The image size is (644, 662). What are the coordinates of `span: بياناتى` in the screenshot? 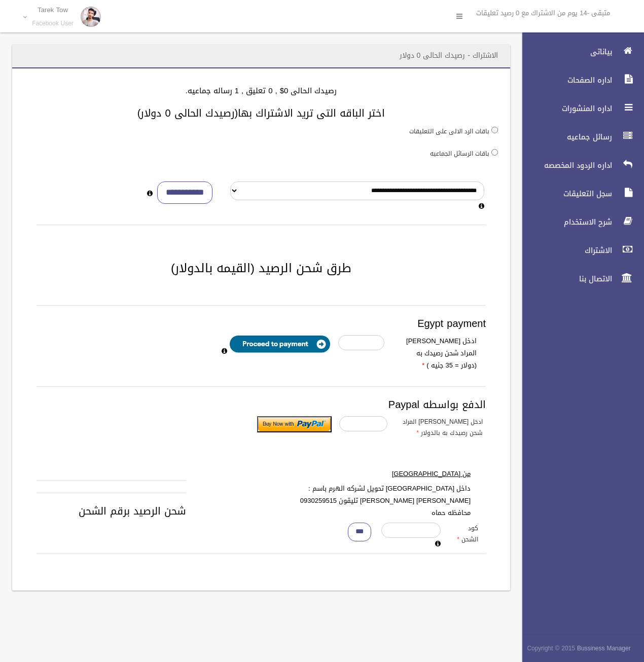 It's located at (565, 52).